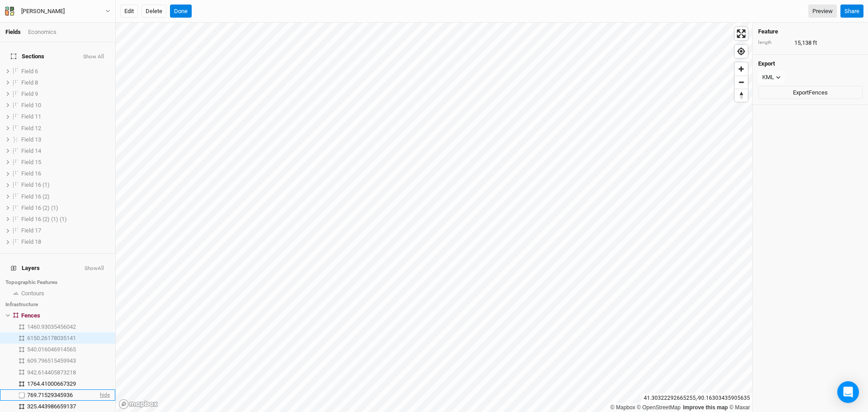  I want to click on span: Field 16, so click(31, 173).